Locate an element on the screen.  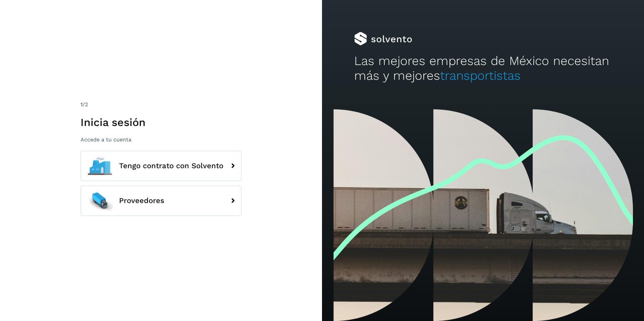
h1: Inicia sesión is located at coordinates (161, 122).